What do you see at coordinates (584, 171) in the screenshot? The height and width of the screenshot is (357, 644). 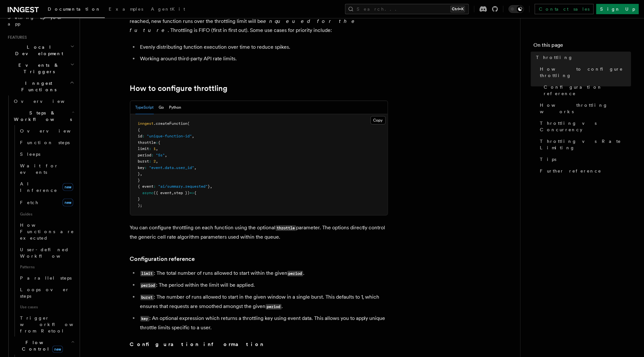 I see `a: Further reference` at bounding box center [584, 171].